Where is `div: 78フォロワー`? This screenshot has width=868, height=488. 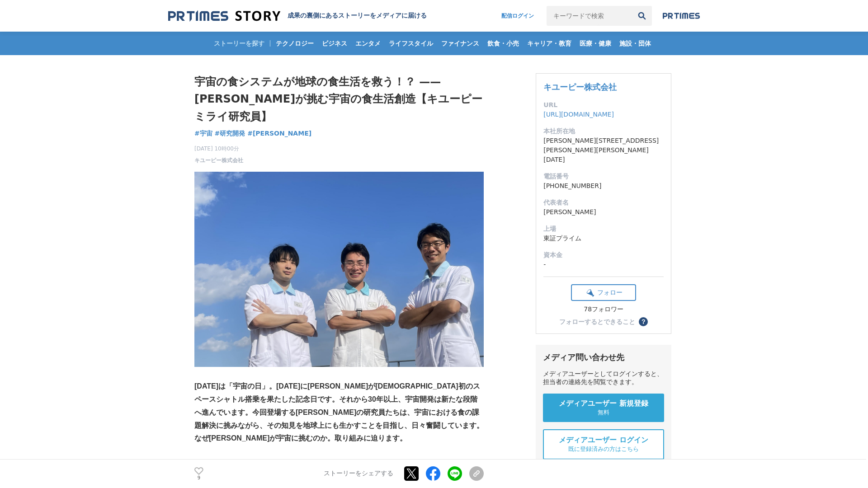
div: 78フォロワー is located at coordinates (603, 310).